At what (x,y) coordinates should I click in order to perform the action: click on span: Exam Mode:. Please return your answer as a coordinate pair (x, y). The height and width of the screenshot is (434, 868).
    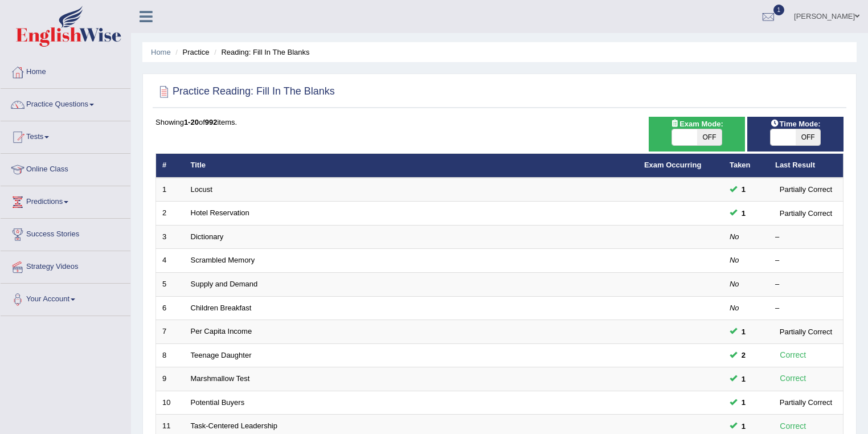
    Looking at the image, I should click on (697, 124).